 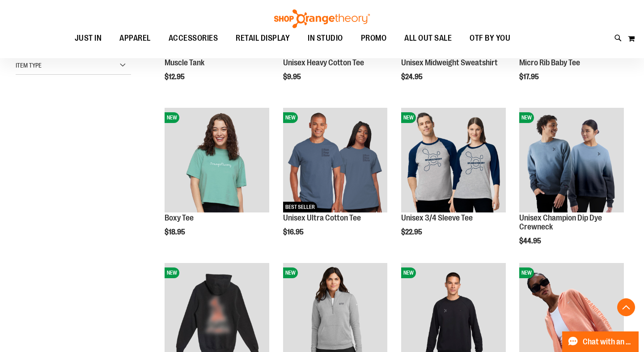 What do you see at coordinates (88, 38) in the screenshot?
I see `span: JUST IN` at bounding box center [88, 38].